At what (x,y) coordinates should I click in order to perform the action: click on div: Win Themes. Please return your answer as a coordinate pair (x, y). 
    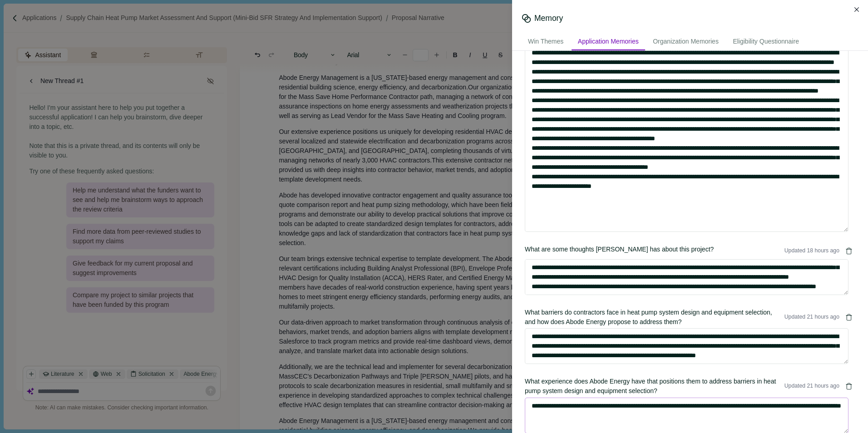
    Looking at the image, I should click on (545, 42).